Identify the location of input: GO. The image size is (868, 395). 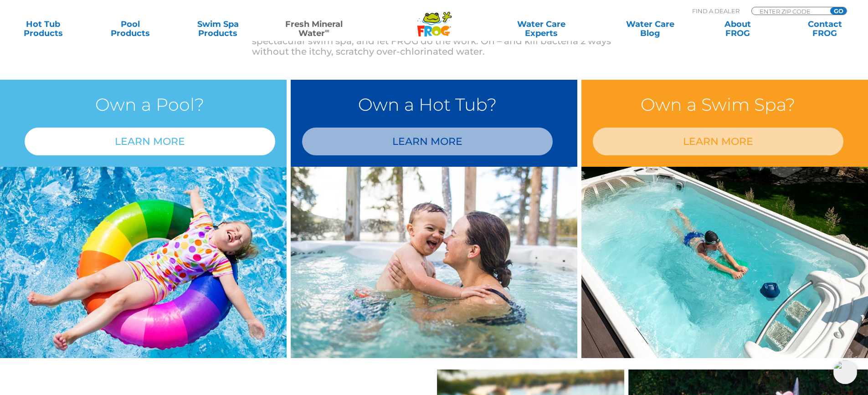
(838, 11).